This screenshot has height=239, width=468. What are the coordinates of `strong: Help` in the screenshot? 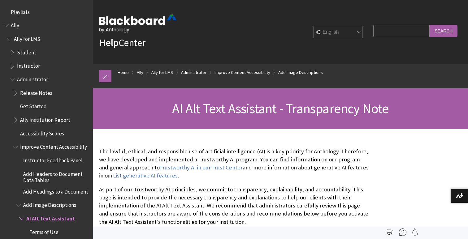 It's located at (109, 43).